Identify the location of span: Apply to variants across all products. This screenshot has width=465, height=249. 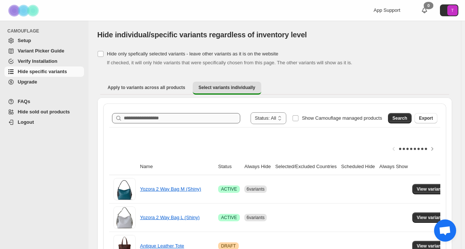
(146, 87).